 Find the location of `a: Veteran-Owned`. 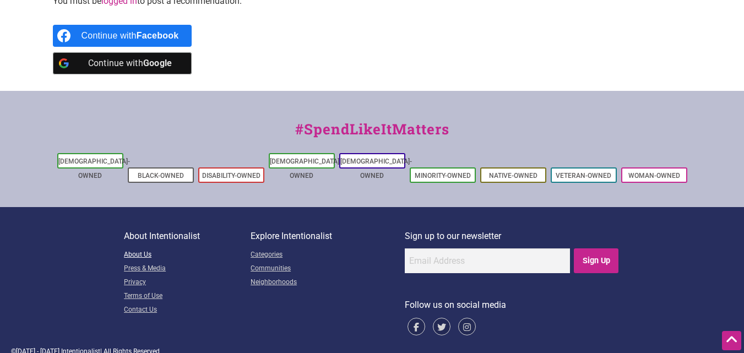

a: Veteran-Owned is located at coordinates (583, 176).